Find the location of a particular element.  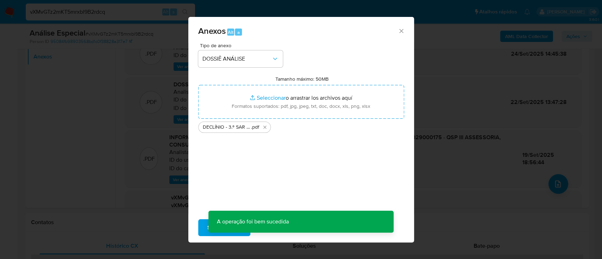

button: Eliminar DECLÍNIO - 3.º SAR - CNPJ 46151029000175 - QSP III ASSESSORIA, CONSULTORIA E EDUCAÇÃO LT... is located at coordinates (265, 127).